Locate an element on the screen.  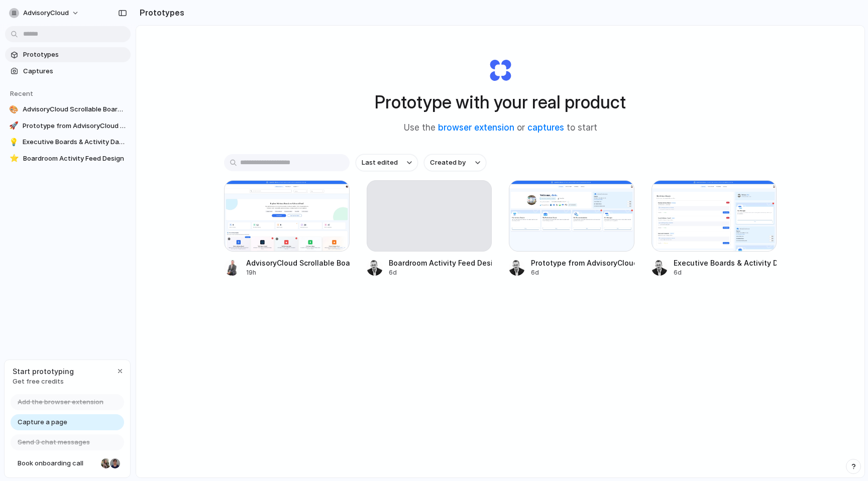
span: Boardroom Activity Feed Design is located at coordinates (75, 158).